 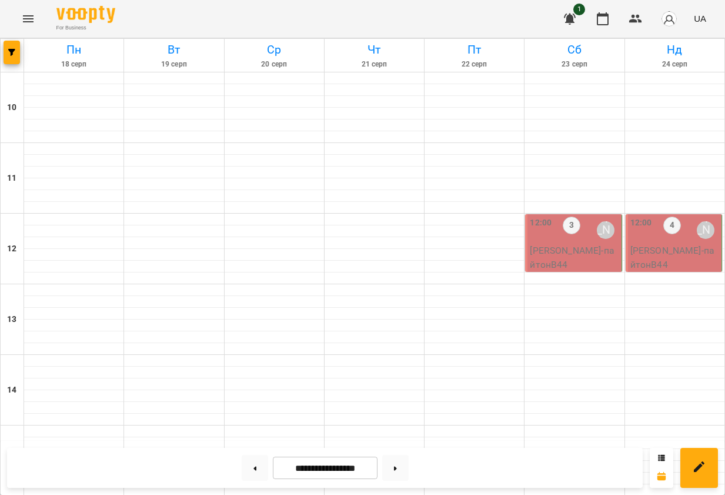 What do you see at coordinates (374, 49) in the screenshot?
I see `h6: Чт` at bounding box center [374, 49].